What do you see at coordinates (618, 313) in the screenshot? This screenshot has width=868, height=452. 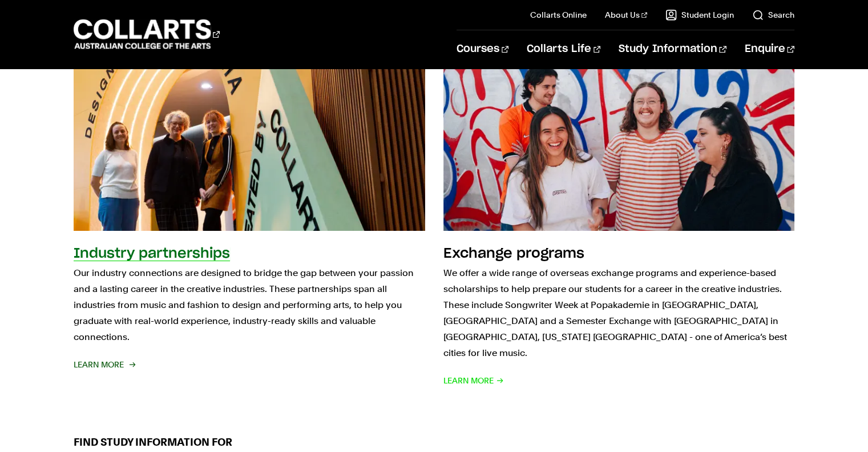 I see `p: We offer a wide range of overseas exchange programs and experience-based scholarships to help pre...` at bounding box center [618, 313].